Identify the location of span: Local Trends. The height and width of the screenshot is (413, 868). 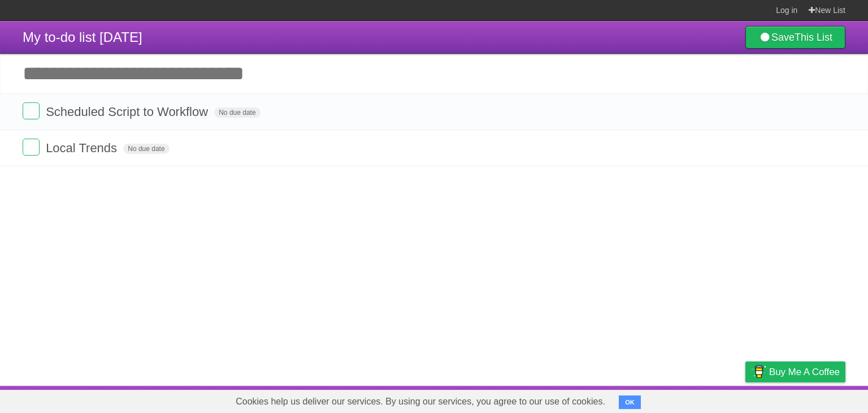
(83, 147).